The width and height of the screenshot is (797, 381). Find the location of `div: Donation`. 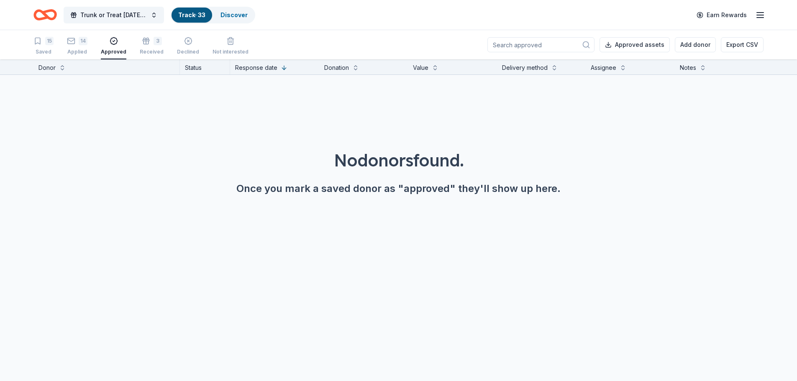

div: Donation is located at coordinates (336, 68).